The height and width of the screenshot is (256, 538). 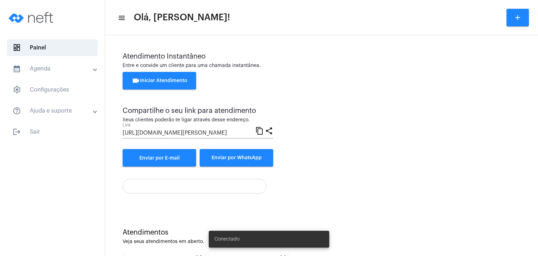 I want to click on button: Iniciar Atendimento, so click(x=159, y=81).